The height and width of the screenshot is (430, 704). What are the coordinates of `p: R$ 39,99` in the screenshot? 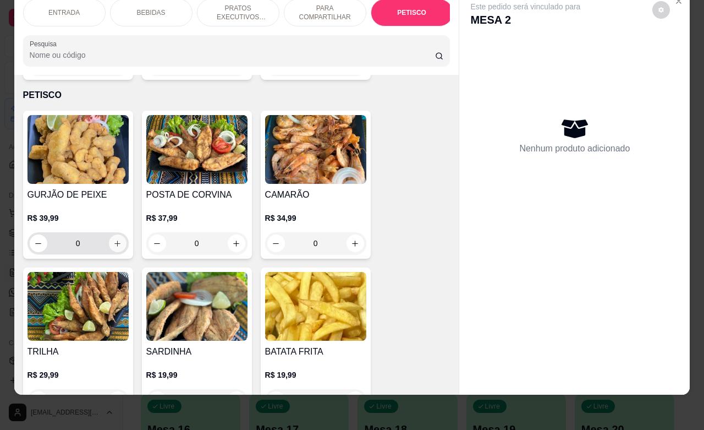 It's located at (78, 218).